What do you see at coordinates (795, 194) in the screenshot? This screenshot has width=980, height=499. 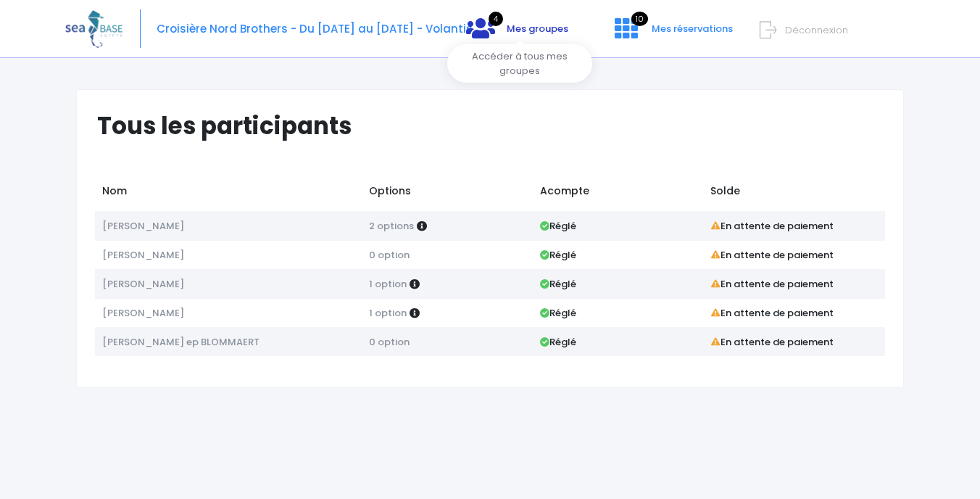 I see `td: Solde` at bounding box center [795, 194].